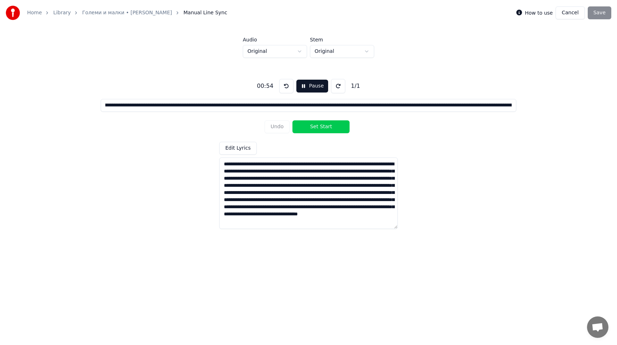  Describe the element at coordinates (312, 86) in the screenshot. I see `button: Pause` at that location.